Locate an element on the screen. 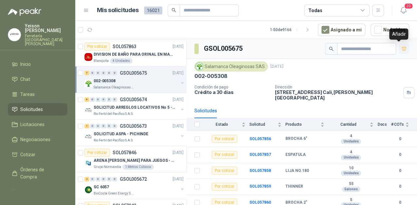 The image size is (417, 205). a: Cotizar is located at coordinates (38, 154).